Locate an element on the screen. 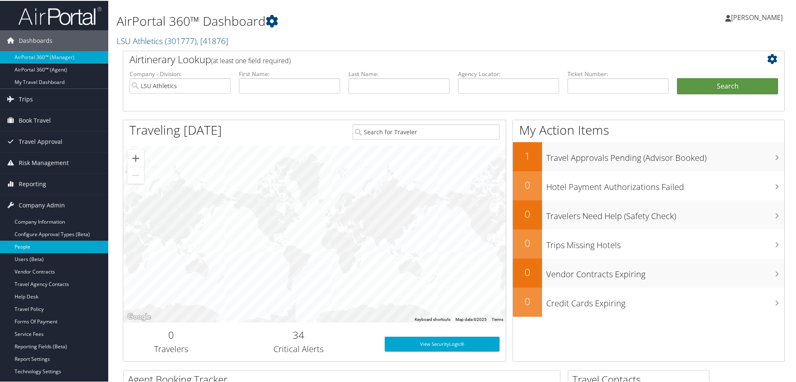 The width and height of the screenshot is (796, 382). a: View SecurityLogic® is located at coordinates (442, 344).